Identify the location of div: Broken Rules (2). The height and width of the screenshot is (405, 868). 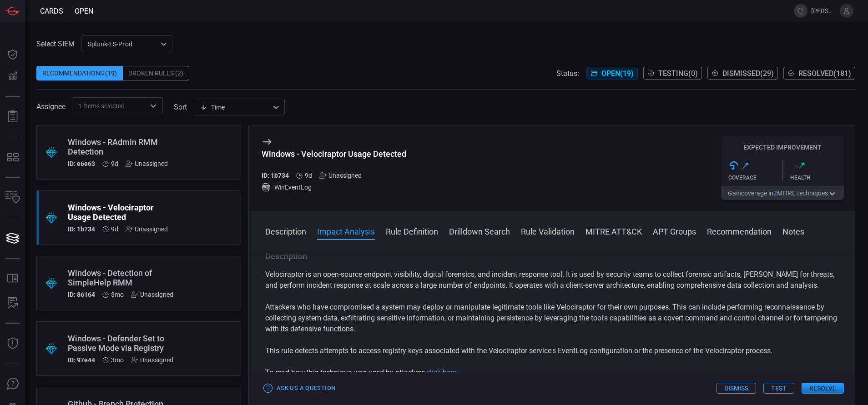
(156, 74).